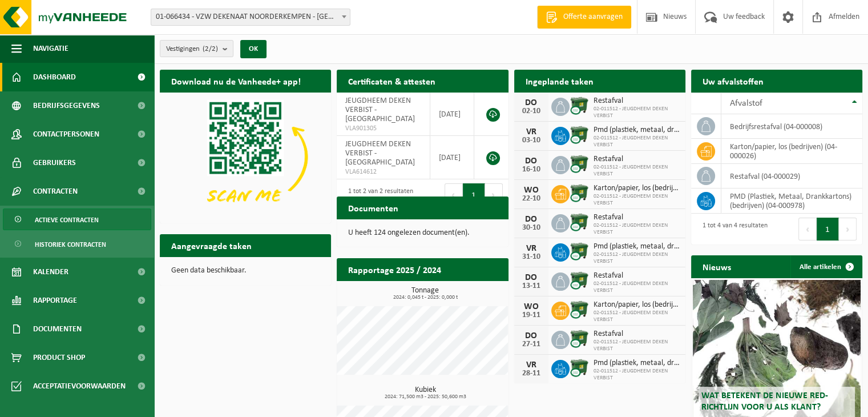  I want to click on td: karton/papier, los (bedrijven) (04-000026), so click(791, 152).